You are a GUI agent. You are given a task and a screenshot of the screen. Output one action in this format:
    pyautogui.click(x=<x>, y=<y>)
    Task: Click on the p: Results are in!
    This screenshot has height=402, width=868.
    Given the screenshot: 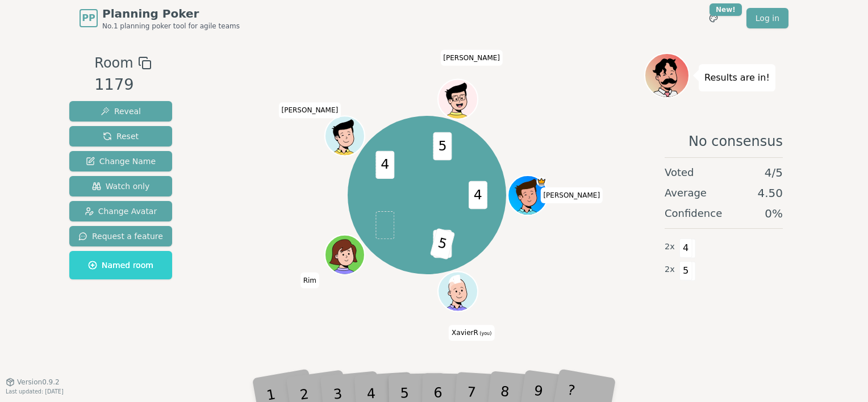 What is the action you would take?
    pyautogui.click(x=736, y=78)
    